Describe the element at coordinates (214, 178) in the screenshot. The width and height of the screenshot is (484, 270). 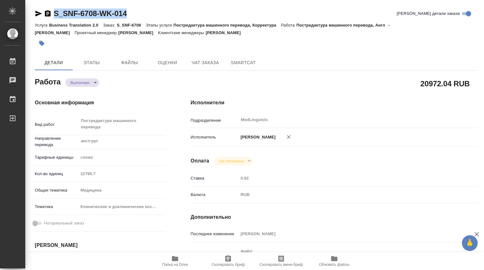
I see `p: Ставка` at that location.